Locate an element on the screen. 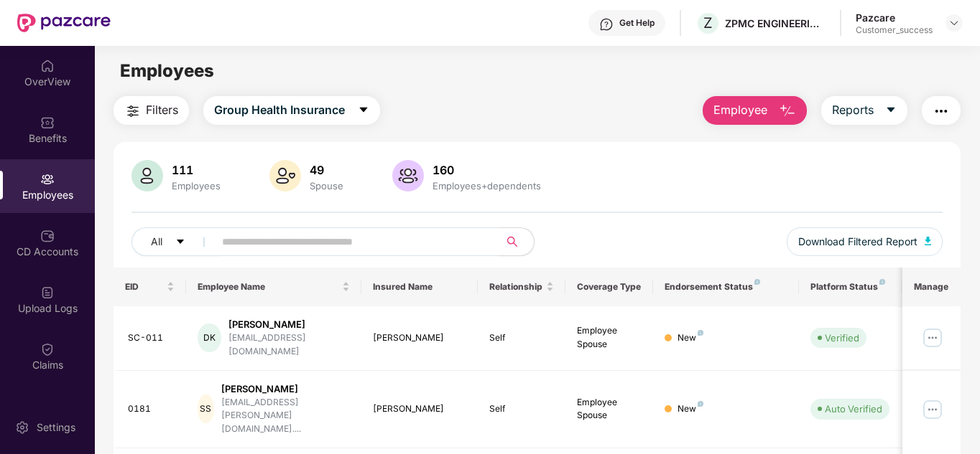 The width and height of the screenshot is (980, 454). button: Employee is located at coordinates (755, 110).